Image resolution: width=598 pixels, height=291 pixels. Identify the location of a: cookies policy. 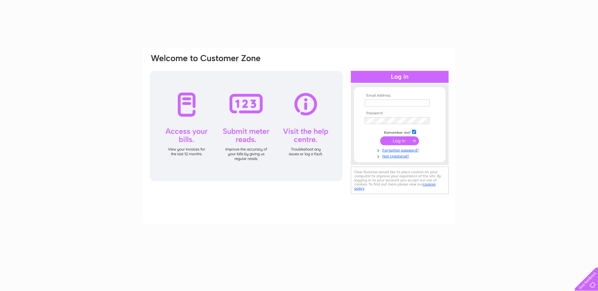
(395, 186).